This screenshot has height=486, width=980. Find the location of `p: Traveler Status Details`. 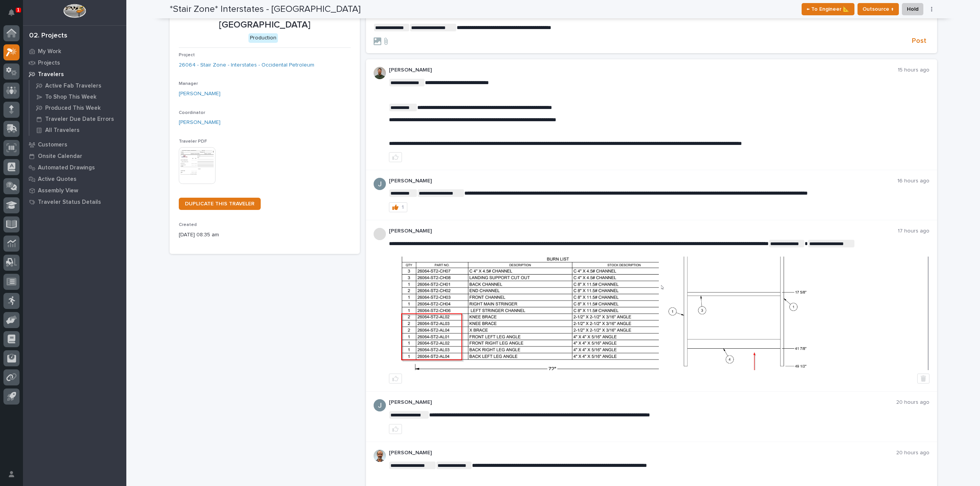

p: Traveler Status Details is located at coordinates (69, 203).